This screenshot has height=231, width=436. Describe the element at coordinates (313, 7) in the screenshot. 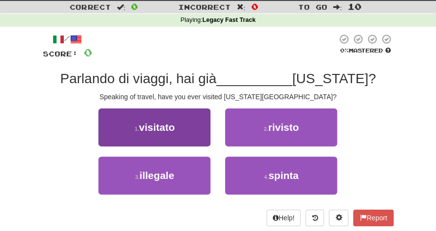

I see `span: To go` at that location.